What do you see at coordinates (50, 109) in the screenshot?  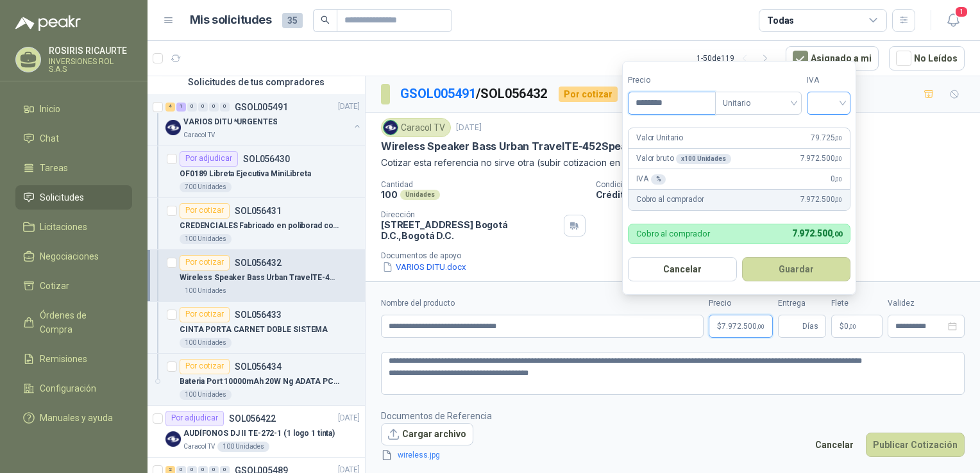 I see `span: Inicio` at bounding box center [50, 109].